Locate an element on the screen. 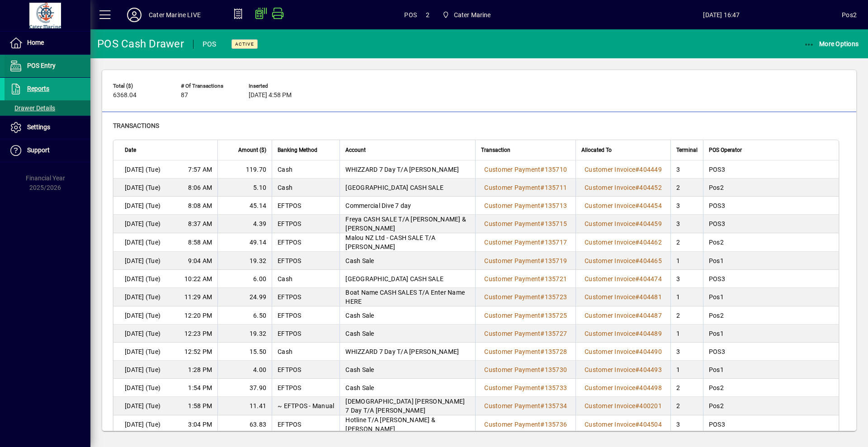 This screenshot has height=447, width=868. td: ~ EFTPOS - Manual is located at coordinates (306, 406).